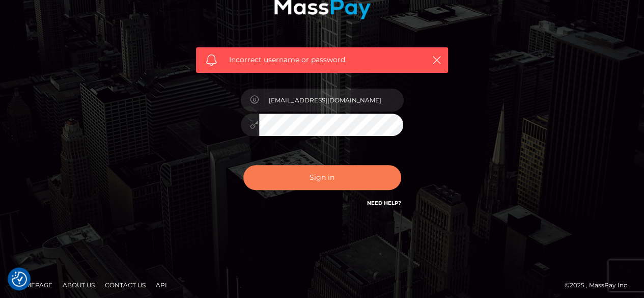 This screenshot has width=644, height=298. I want to click on a: About Us, so click(79, 285).